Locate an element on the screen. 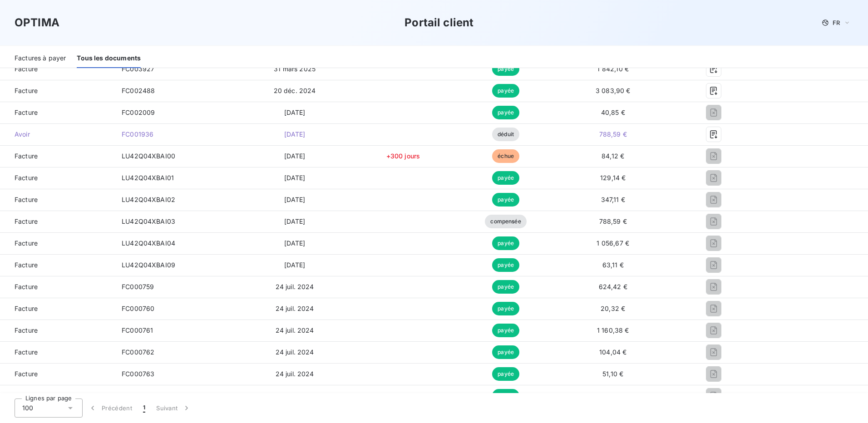 The width and height of the screenshot is (868, 423). button: Précédent is located at coordinates (110, 408).